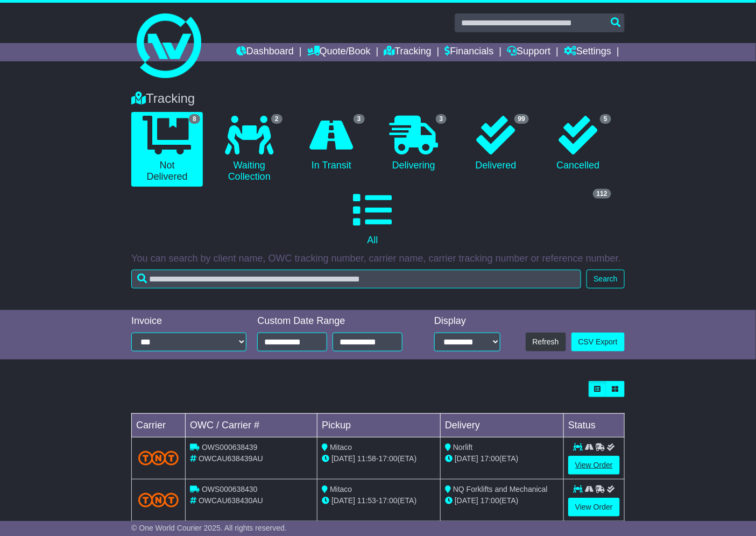 The height and width of the screenshot is (536, 756). I want to click on span: 112, so click(602, 194).